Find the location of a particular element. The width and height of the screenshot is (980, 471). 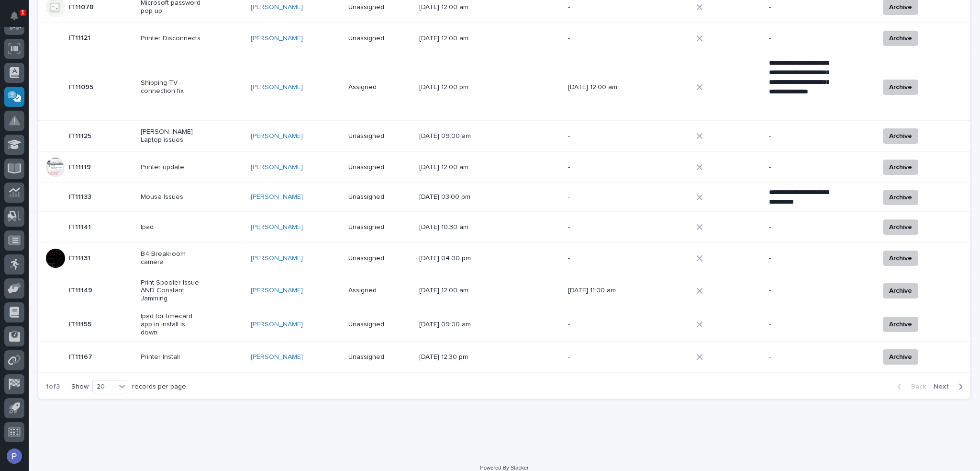

p: IT11121 is located at coordinates (80, 37).